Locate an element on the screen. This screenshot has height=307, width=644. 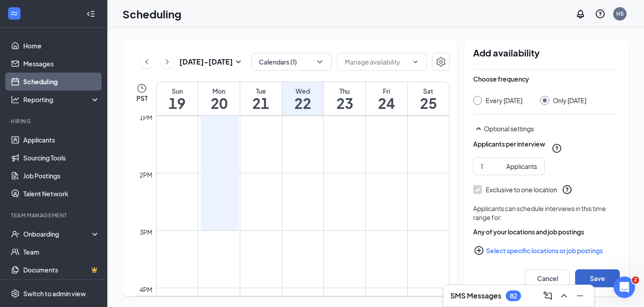
div: Choose frequency is located at coordinates (501, 79).